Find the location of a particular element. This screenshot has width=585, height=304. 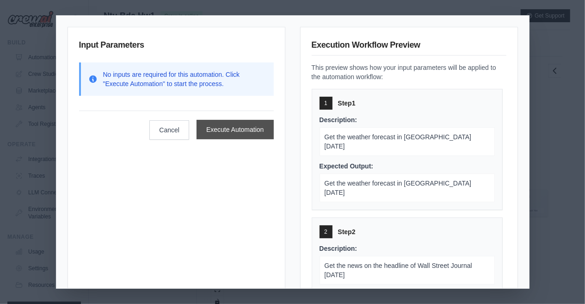

button: Execute Automation is located at coordinates (235, 130).